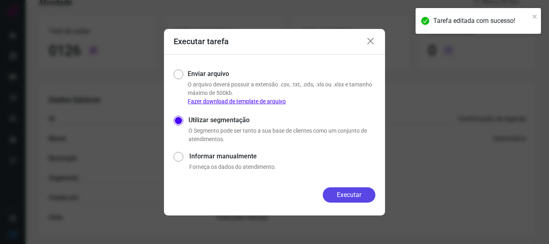 This screenshot has width=549, height=244. What do you see at coordinates (282, 167) in the screenshot?
I see `p: Forneça os dados do atendimento.` at bounding box center [282, 167].